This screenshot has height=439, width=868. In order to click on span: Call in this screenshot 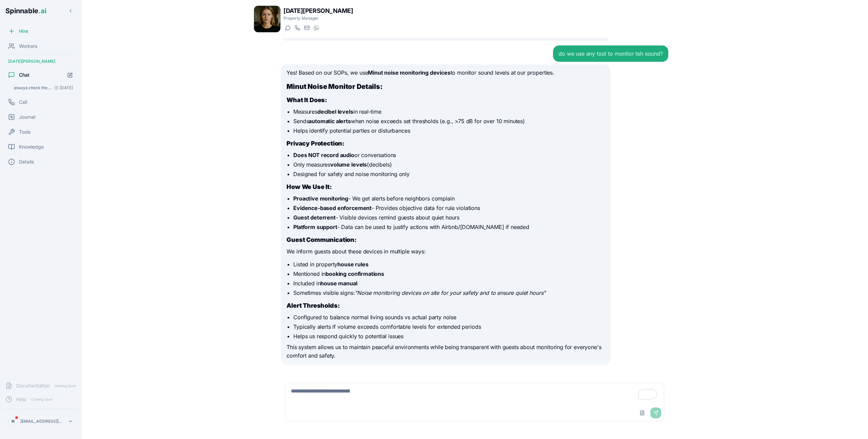, I will do `click(23, 102)`.